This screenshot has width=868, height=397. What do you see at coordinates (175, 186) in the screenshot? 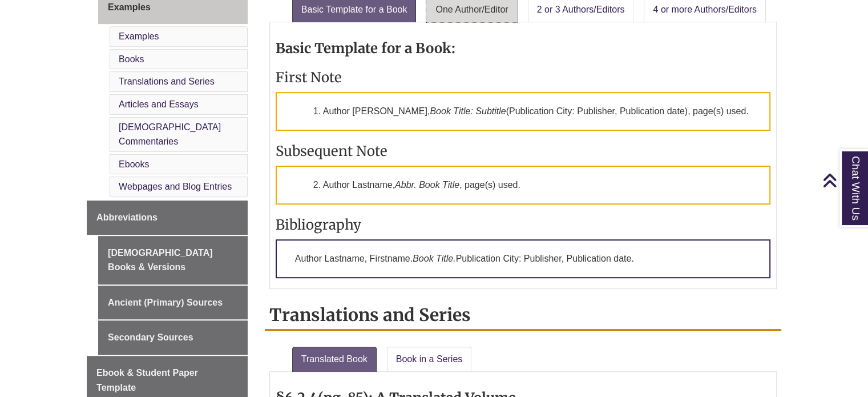
I see `a: Webpages and Blog Entries` at bounding box center [175, 186].